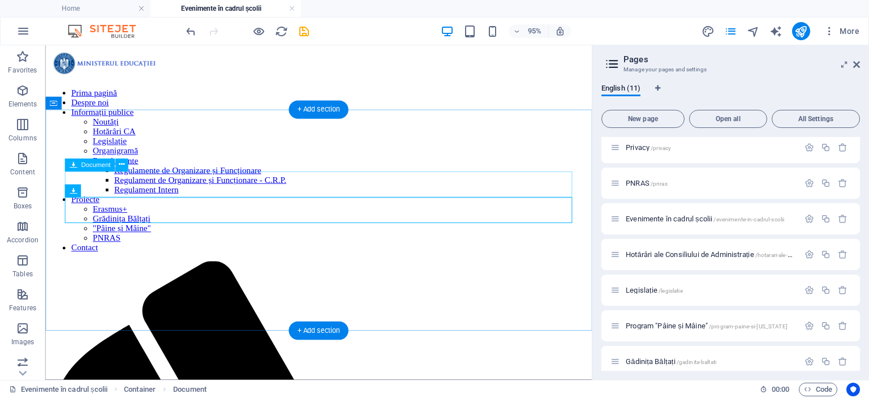 This screenshot has width=869, height=398. I want to click on button: Open all, so click(728, 119).